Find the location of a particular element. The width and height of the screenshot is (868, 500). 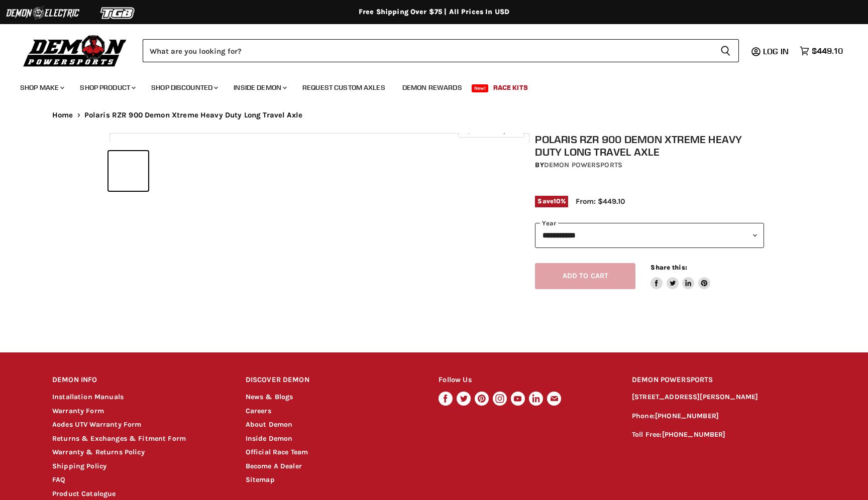

a: Race Kits is located at coordinates (510, 87).